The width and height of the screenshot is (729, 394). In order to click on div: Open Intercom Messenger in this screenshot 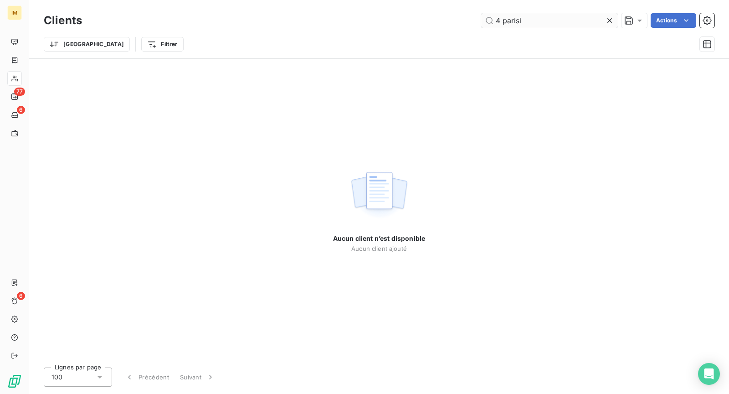, I will do `click(709, 373)`.